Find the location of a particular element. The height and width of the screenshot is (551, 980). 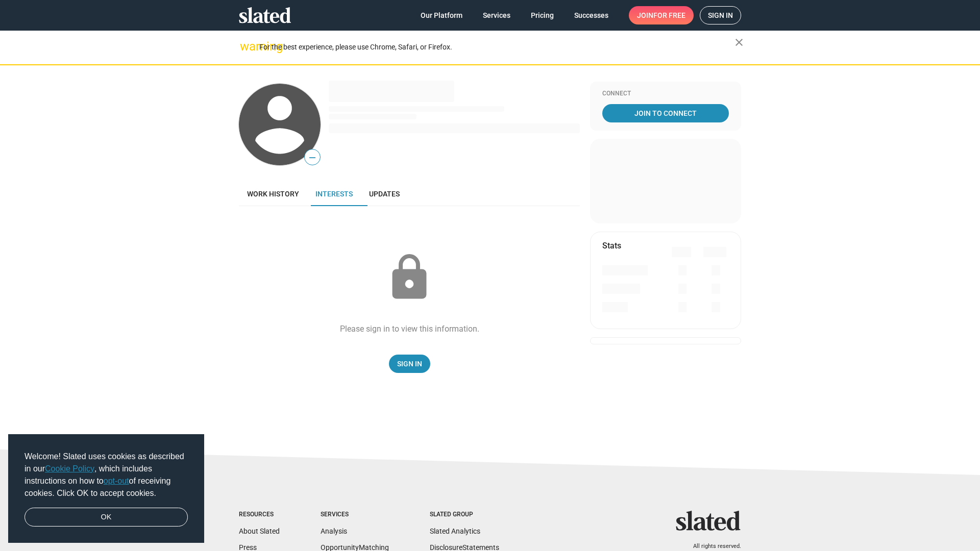

span: Interests is located at coordinates (334, 194).